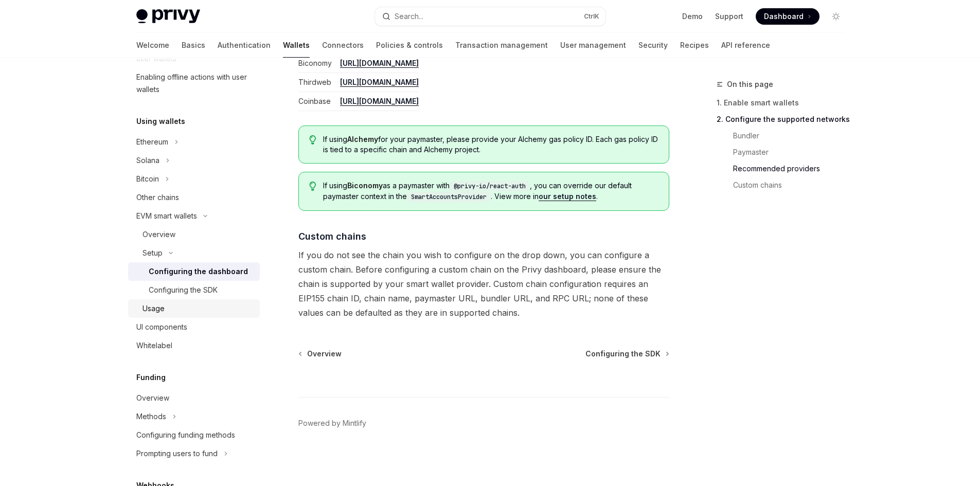  Describe the element at coordinates (785, 103) in the screenshot. I see `a: 1. Enable smart wallets` at that location.